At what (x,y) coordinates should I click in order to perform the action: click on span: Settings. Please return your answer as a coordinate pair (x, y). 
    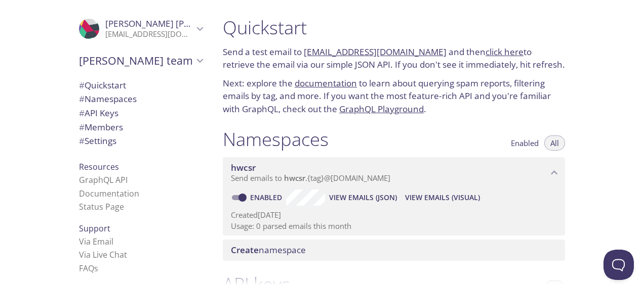
    Looking at the image, I should click on (98, 141).